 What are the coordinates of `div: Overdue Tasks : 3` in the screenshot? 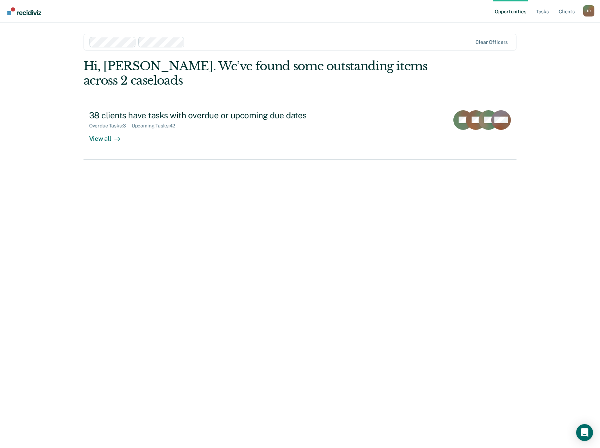 It's located at (110, 126).